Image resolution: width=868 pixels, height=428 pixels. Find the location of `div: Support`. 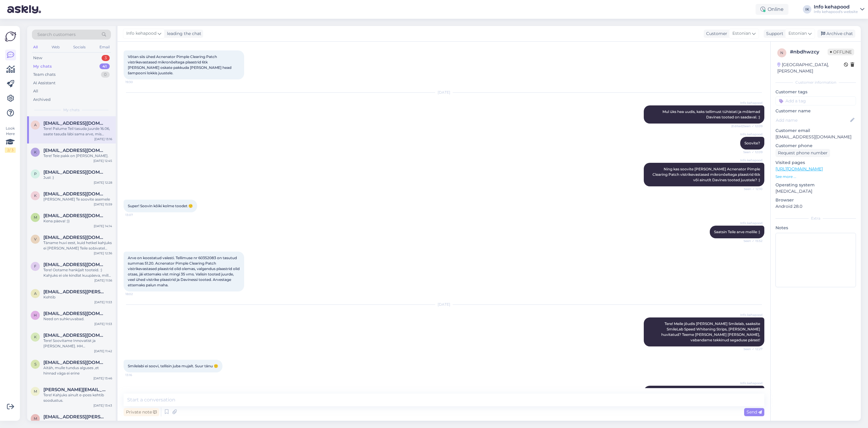

div: Support is located at coordinates (774, 34).